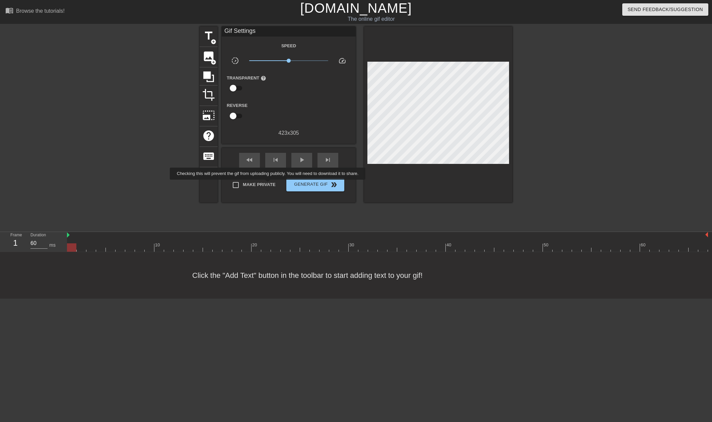  Describe the element at coordinates (665, 9) in the screenshot. I see `button: Send Feedback/Suggestion` at that location.